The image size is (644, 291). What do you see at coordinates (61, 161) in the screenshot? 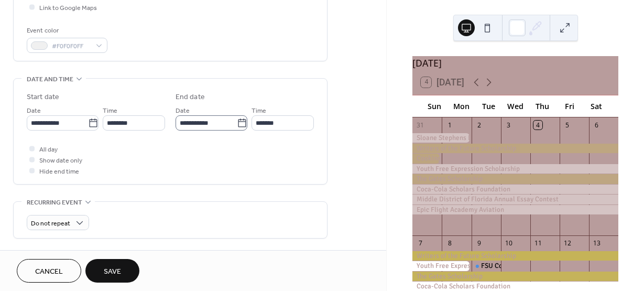
I see `span: Show date only` at bounding box center [61, 161].